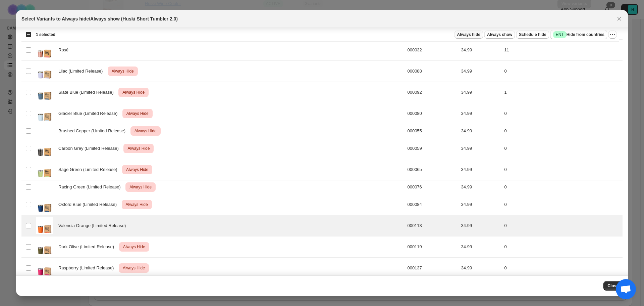  What do you see at coordinates (612, 286) in the screenshot?
I see `span: Close` at bounding box center [612, 286].